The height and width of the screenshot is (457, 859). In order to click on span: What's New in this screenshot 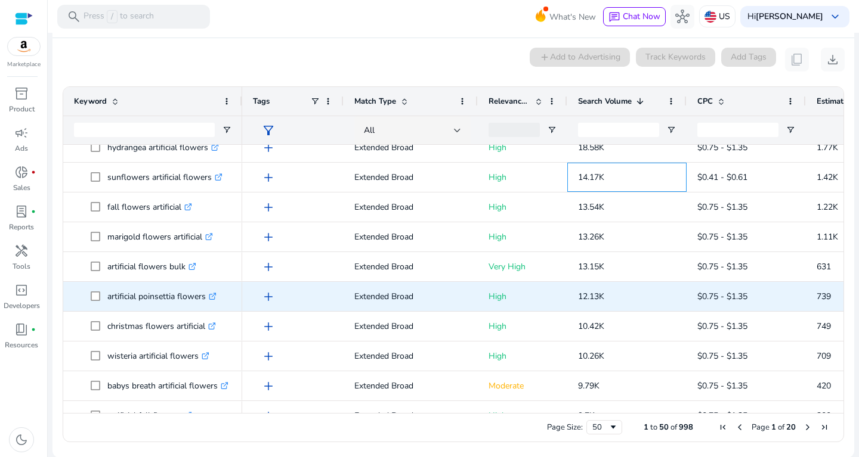, I will do `click(572, 17)`.